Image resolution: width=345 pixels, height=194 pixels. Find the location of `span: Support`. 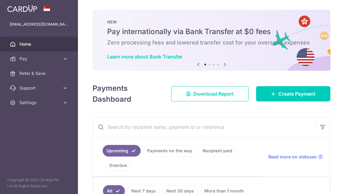

span: Support is located at coordinates (40, 88).